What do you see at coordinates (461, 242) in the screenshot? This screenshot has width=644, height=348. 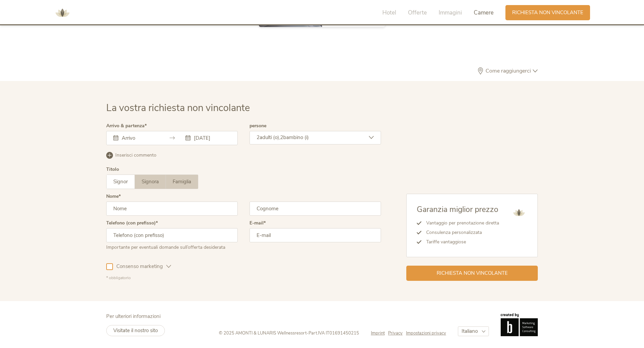 I see `li: Tariffe vantaggiose` at bounding box center [461, 242].